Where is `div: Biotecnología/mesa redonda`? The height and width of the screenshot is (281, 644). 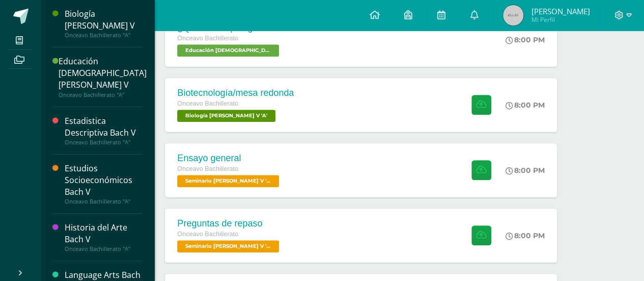
div: Biotecnología/mesa redonda is located at coordinates (235, 93).